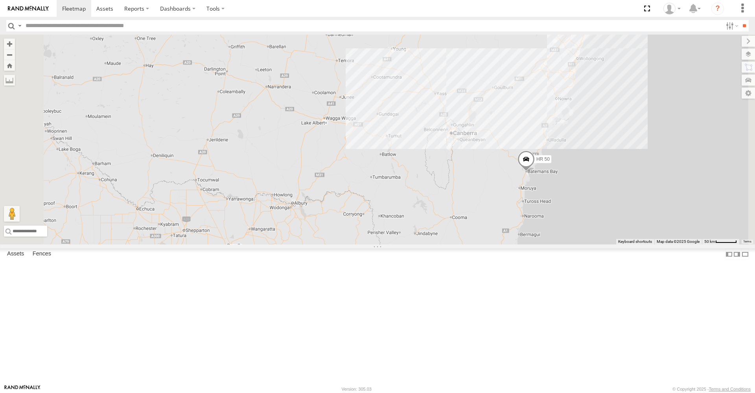 This screenshot has width=755, height=393. What do you see at coordinates (678, 241) in the screenshot?
I see `span: Map data ©2025 Google` at bounding box center [678, 241].